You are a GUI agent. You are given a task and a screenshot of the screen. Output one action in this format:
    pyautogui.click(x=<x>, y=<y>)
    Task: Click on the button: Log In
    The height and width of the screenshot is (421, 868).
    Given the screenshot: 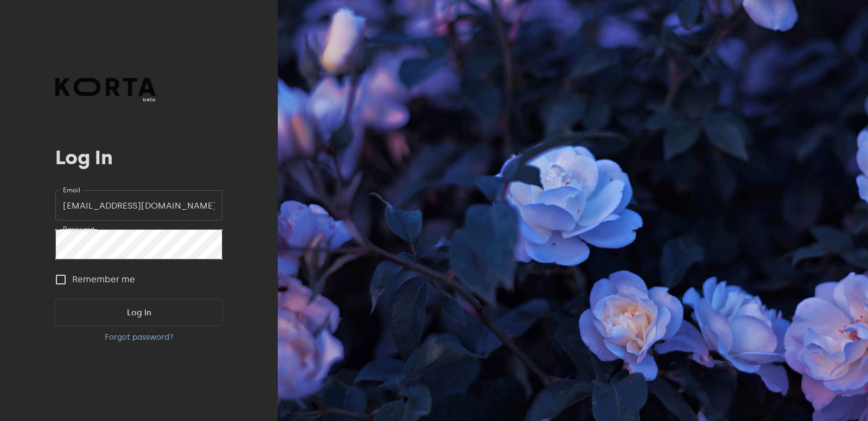 What is the action you would take?
    pyautogui.click(x=139, y=313)
    